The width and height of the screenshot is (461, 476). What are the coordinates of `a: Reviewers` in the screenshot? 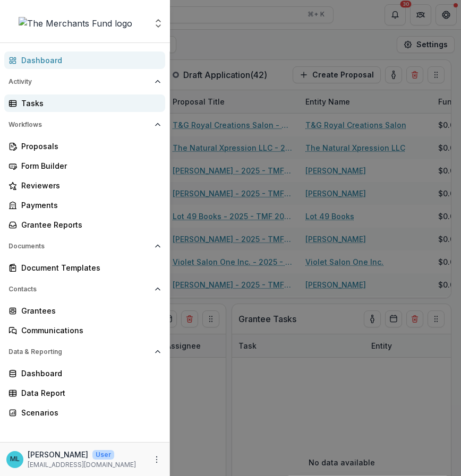 It's located at (85, 186).